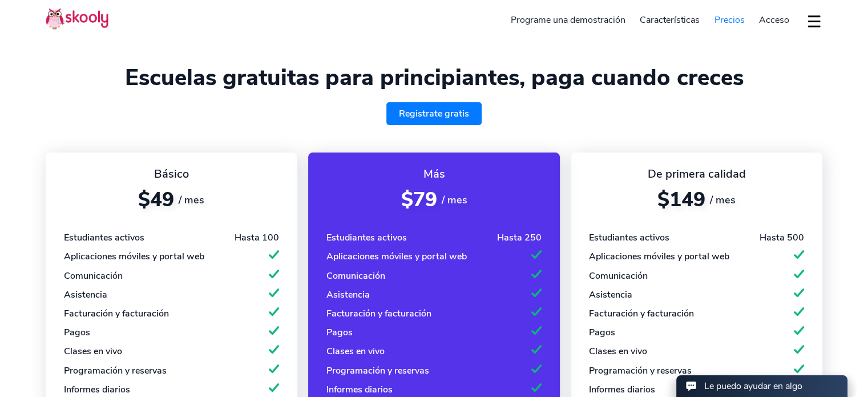 This screenshot has width=868, height=397. Describe the element at coordinates (434, 114) in the screenshot. I see `a: Registrate gratis` at that location.